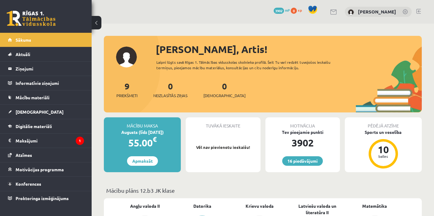  Describe the element at coordinates (294, 11) in the screenshot. I see `span: 0` at that location.